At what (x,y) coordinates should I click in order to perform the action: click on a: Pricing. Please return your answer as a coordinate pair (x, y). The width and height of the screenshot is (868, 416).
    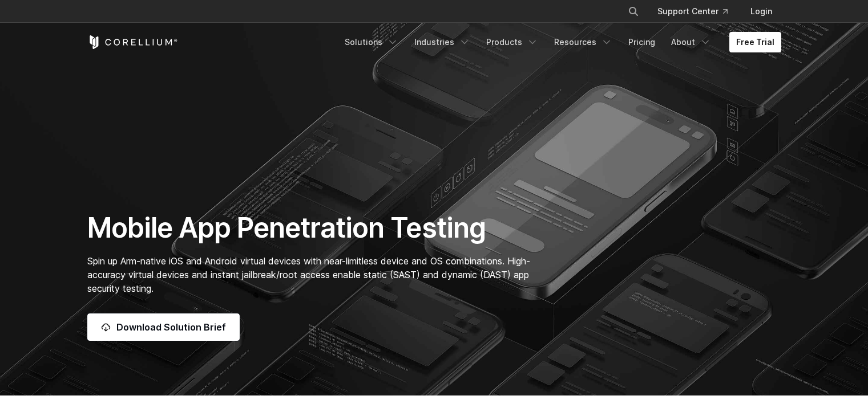
    Looking at the image, I should click on (641, 42).